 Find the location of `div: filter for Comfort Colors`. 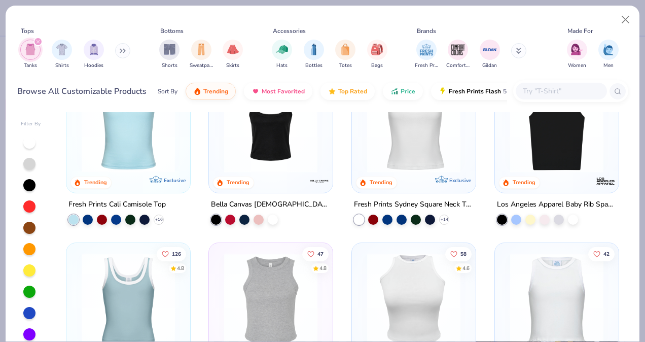

div: filter for Comfort Colors is located at coordinates (458, 54).